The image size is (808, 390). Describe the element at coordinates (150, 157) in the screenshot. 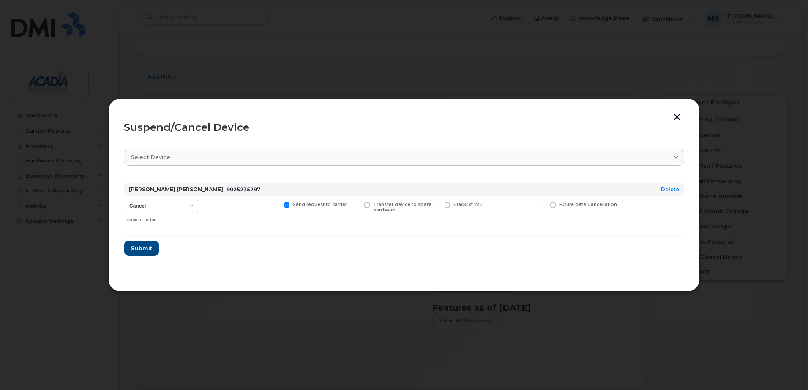

I see `span: Select device` at that location.